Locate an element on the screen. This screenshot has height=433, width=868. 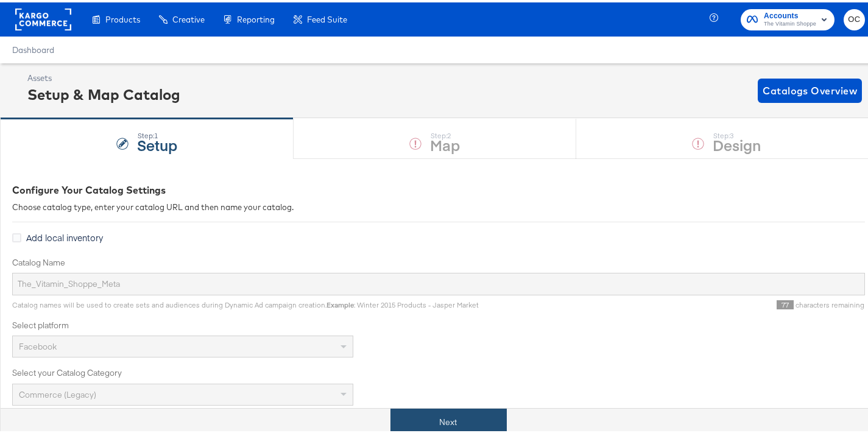
span: Catalogs Overview is located at coordinates (809, 88).